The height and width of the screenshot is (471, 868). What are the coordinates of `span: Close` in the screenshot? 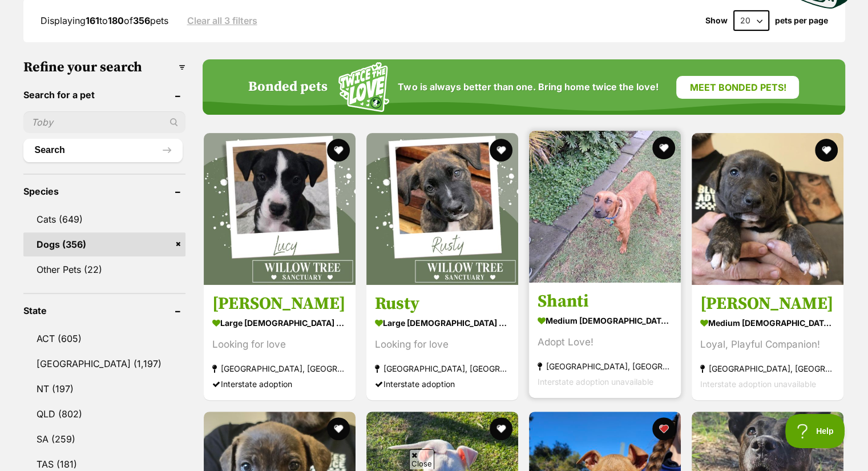 It's located at (422, 459).